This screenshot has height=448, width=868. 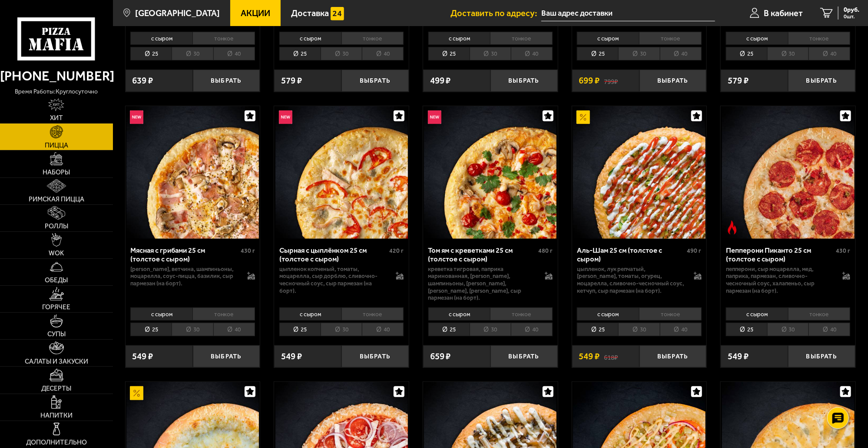 I want to click on span: Роллы, so click(x=56, y=226).